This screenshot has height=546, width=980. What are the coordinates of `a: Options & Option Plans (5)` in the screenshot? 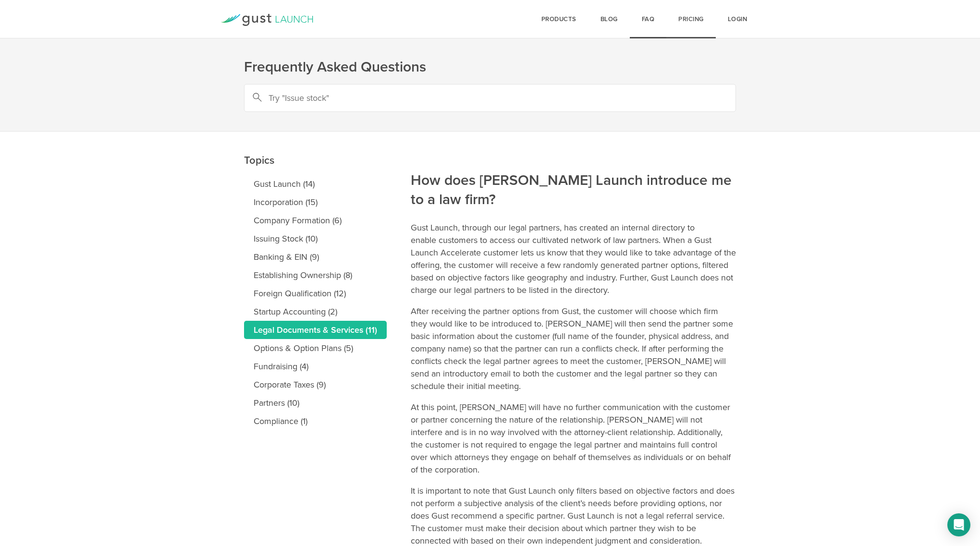 It's located at (315, 348).